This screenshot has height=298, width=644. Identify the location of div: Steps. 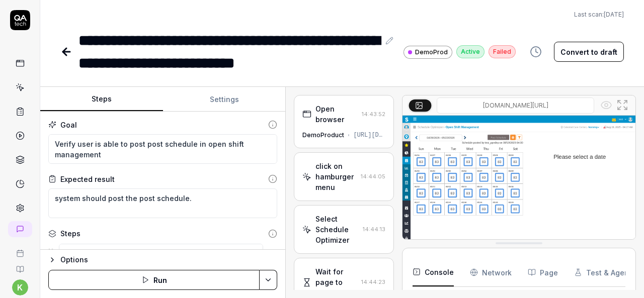
(70, 233).